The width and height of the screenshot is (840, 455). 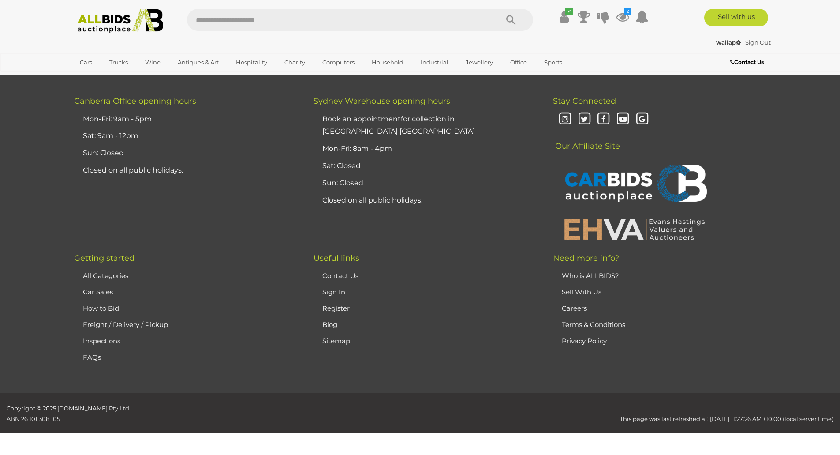 What do you see at coordinates (582, 292) in the screenshot?
I see `a: Sell With Us` at bounding box center [582, 292].